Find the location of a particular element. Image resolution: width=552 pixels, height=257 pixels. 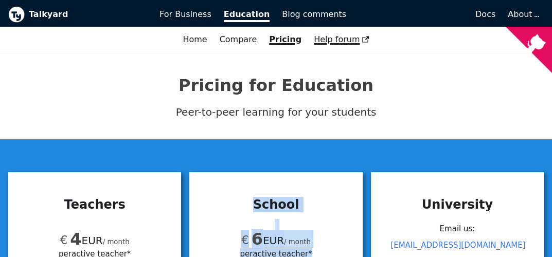

h3: School is located at coordinates (276, 205).